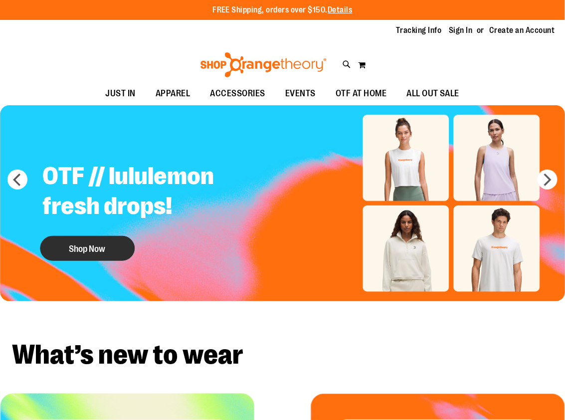 This screenshot has height=420, width=565. What do you see at coordinates (282, 10) in the screenshot?
I see `p: FREE Shipping, orders over $150.` at bounding box center [282, 10].